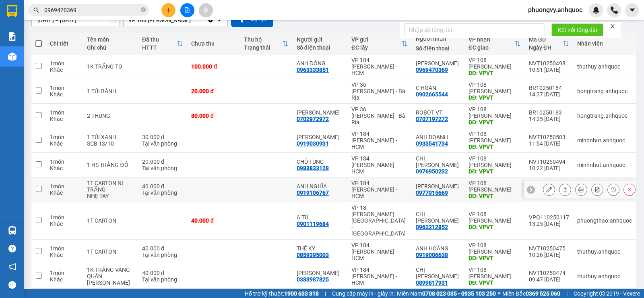 This screenshot has width=644, height=298. I want to click on div: BR10250184, so click(549, 88).